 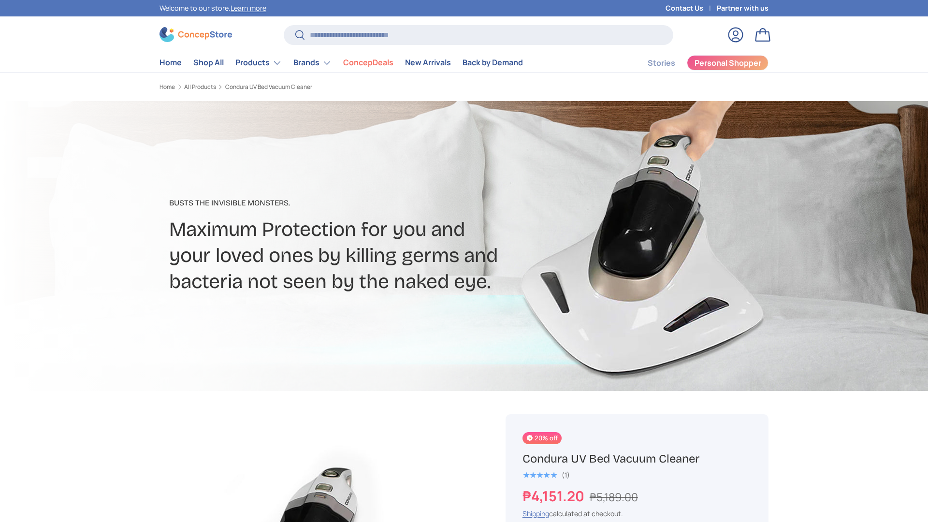 What do you see at coordinates (355, 256) in the screenshot?
I see `h2: Maximum Protection for you and your loved ones by killing germs and bacteria not seen by the nake...` at bounding box center [355, 256].